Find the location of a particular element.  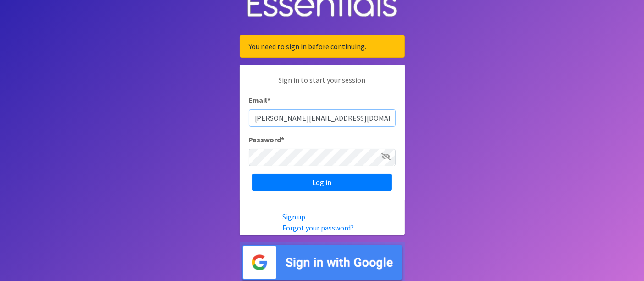

label: Password is located at coordinates (267, 139).